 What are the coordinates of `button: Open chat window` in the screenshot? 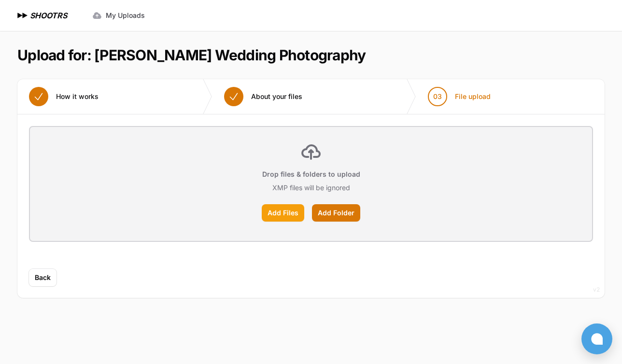 It's located at (597, 339).